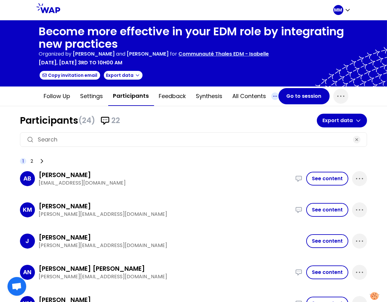 The width and height of the screenshot is (387, 302). What do you see at coordinates (172, 96) in the screenshot?
I see `button: Feedback` at bounding box center [172, 96].